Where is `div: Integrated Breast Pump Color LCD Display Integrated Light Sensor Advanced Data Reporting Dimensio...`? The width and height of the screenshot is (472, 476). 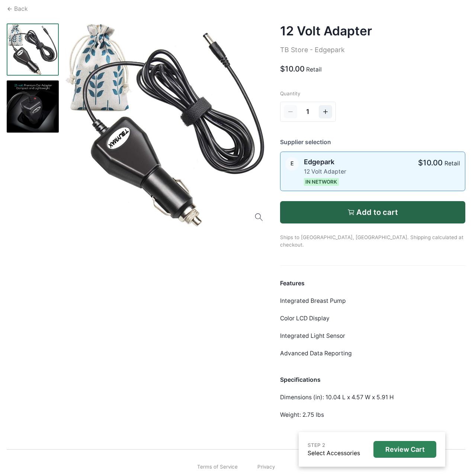
div: Integrated Breast Pump Color LCD Display Integrated Light Sensor Advanced Data Reporting Dimensio... is located at coordinates (373, 349).